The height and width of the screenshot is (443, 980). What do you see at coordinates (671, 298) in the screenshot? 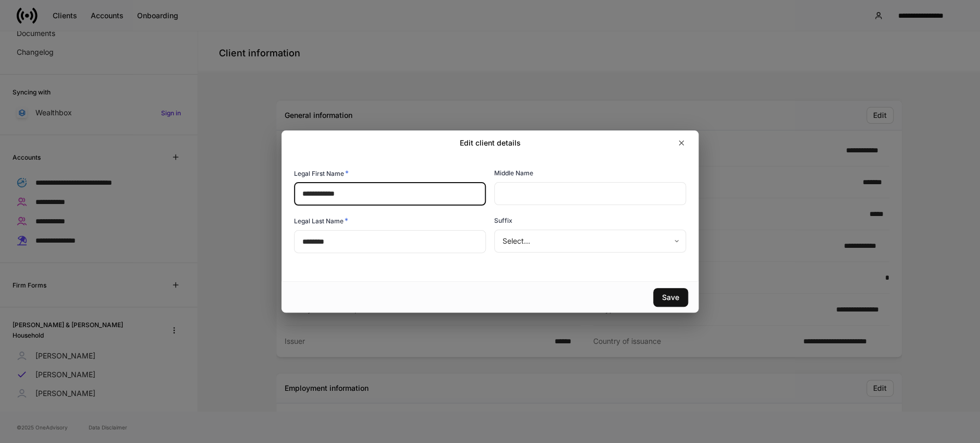
I see `div: Save` at bounding box center [671, 298].